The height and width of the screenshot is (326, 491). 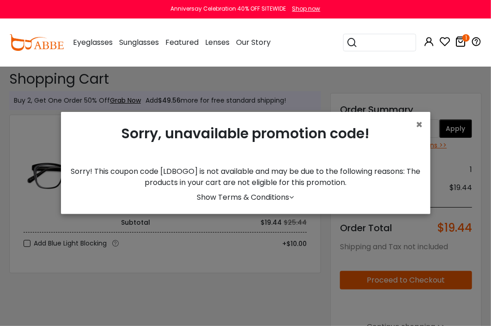 I want to click on span: Sunglasses, so click(x=139, y=42).